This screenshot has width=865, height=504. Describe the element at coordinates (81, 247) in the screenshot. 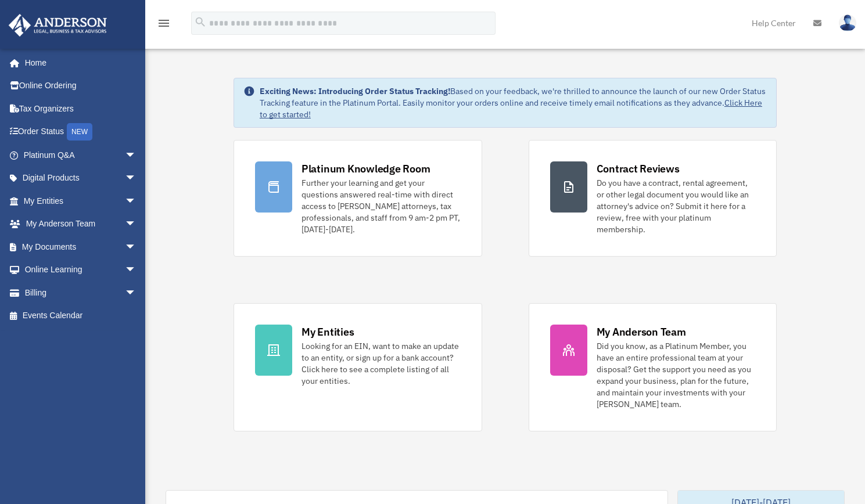

I see `a: My Documentsarrow_drop_down` at that location.